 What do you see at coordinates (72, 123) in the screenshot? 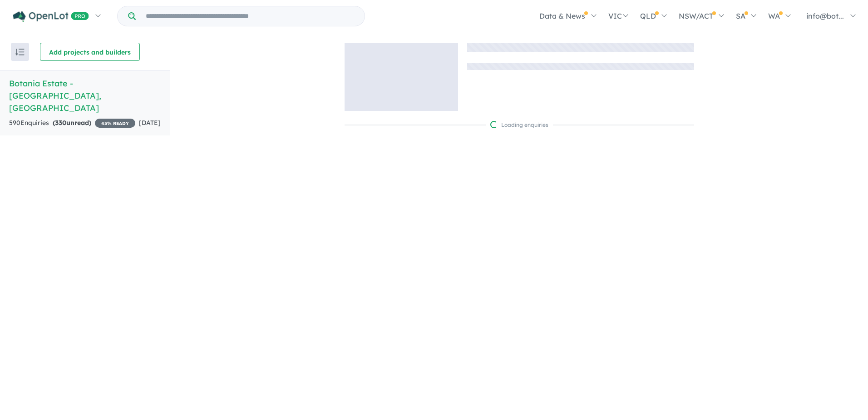
I see `strong: ( unread)` at bounding box center [72, 123].